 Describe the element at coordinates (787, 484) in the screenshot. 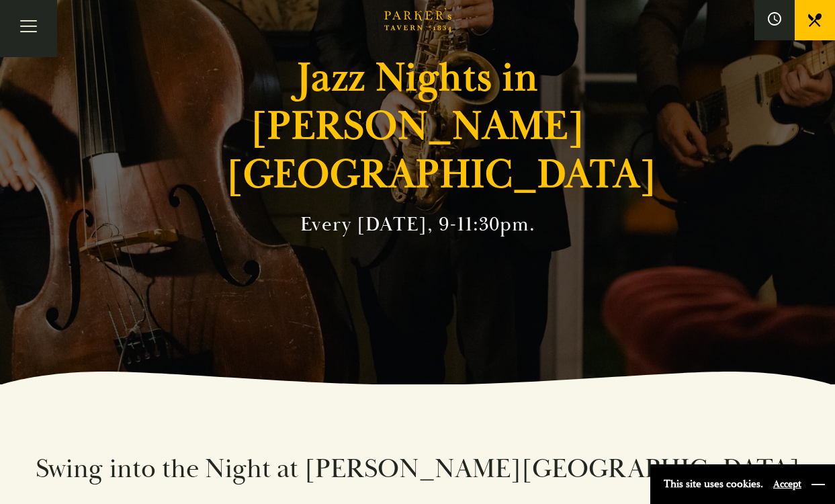

I see `button: Accept` at that location.